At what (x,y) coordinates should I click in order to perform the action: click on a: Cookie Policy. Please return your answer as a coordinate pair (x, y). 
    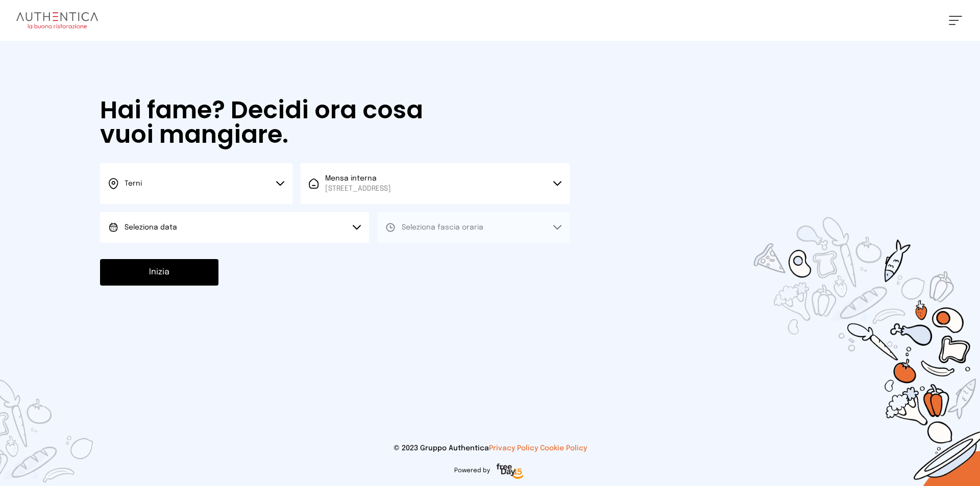
    Looking at the image, I should click on (564, 448).